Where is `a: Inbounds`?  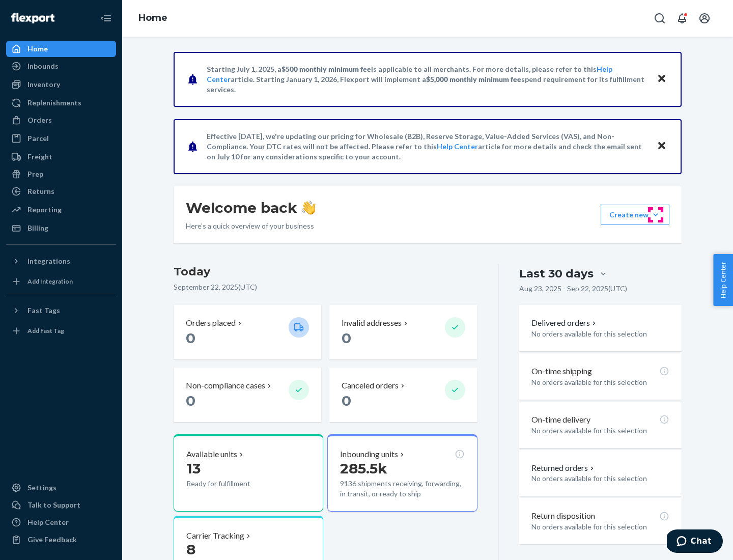
a: Inbounds is located at coordinates (61, 66).